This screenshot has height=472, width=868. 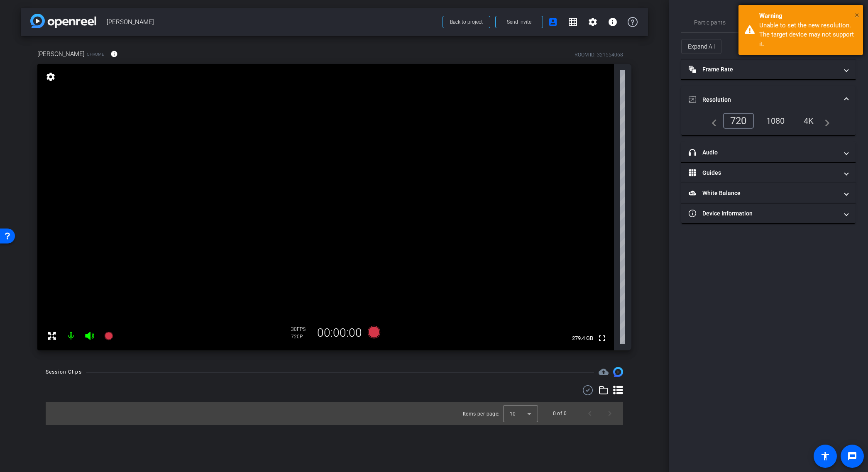 I want to click on div: 1080, so click(x=776, y=121).